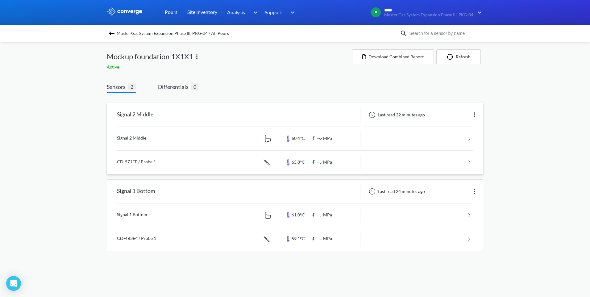 Image resolution: width=590 pixels, height=297 pixels. Describe the element at coordinates (236, 12) in the screenshot. I see `span: Analysis` at that location.